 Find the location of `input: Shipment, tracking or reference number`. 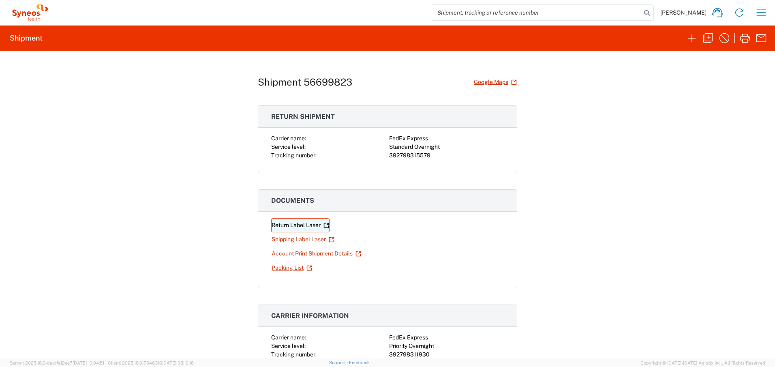

input: Shipment, tracking or reference number is located at coordinates (536, 13).